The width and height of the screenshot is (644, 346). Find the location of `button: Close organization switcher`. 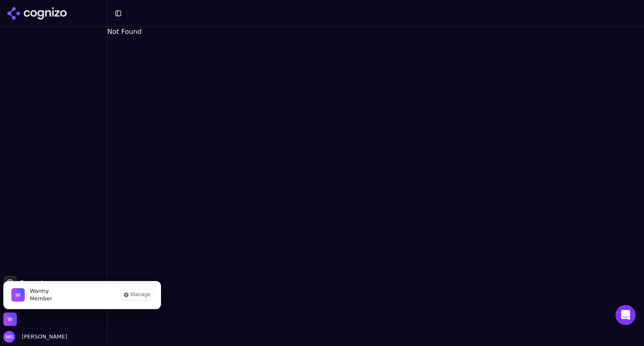

button: Close organization switcher is located at coordinates (22, 319).